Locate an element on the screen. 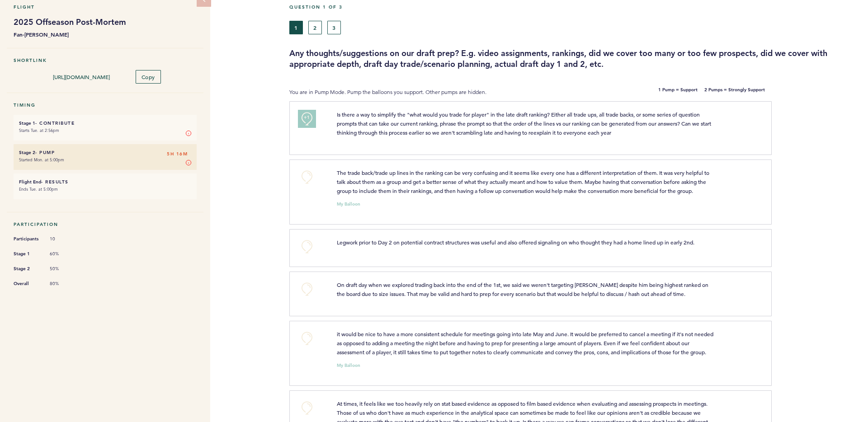  span: Overall is located at coordinates (27, 284).